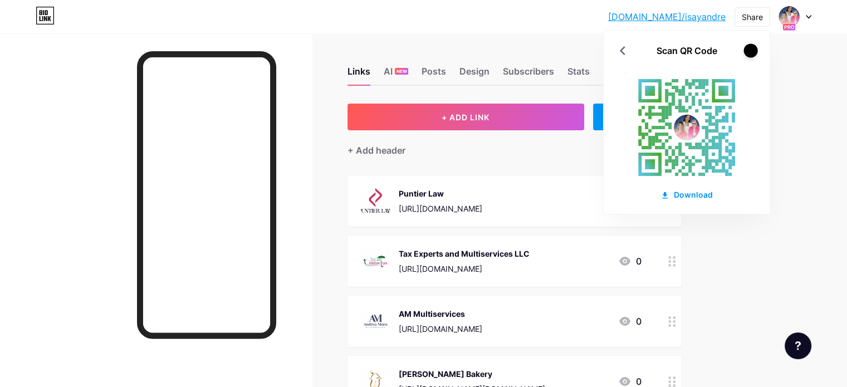 The image size is (847, 387). What do you see at coordinates (375, 201) in the screenshot?
I see `img: Puntier Law` at bounding box center [375, 201].